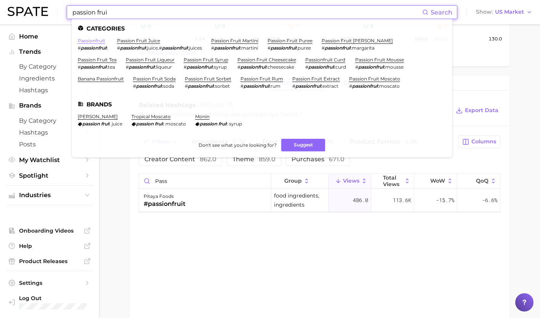 This screenshot has width=540, height=318. What do you see at coordinates (234, 123) in the screenshot?
I see `span: t syrup` at bounding box center [234, 123].